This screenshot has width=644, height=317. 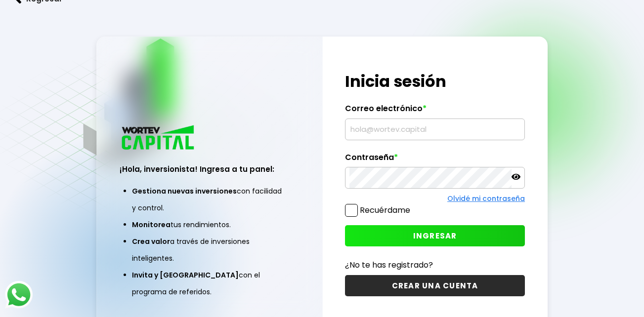 I want to click on span: Monitorea, so click(x=152, y=225).